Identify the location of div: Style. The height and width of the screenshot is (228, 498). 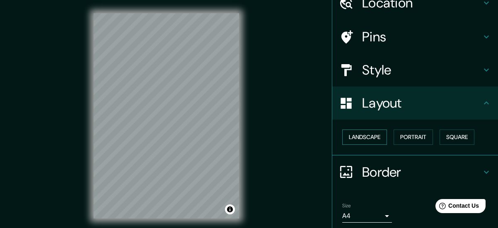
(415, 70).